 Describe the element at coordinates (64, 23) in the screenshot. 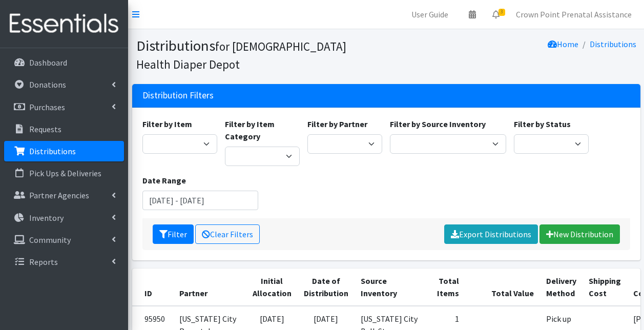

I see `img: HumanEssentials` at that location.